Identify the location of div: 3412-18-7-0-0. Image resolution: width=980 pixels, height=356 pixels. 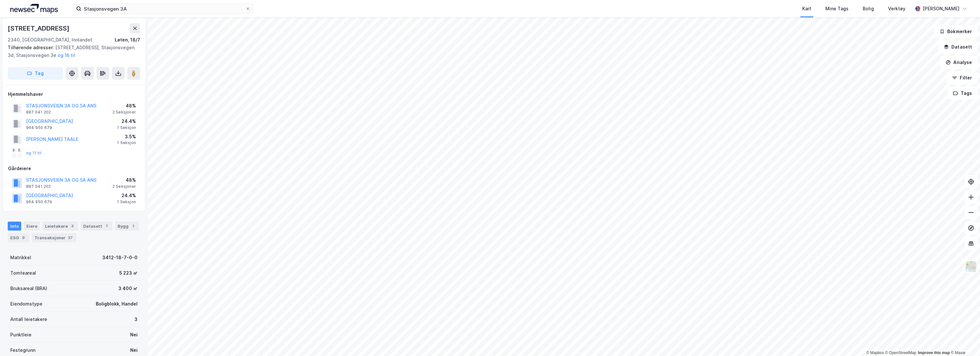
(120, 258).